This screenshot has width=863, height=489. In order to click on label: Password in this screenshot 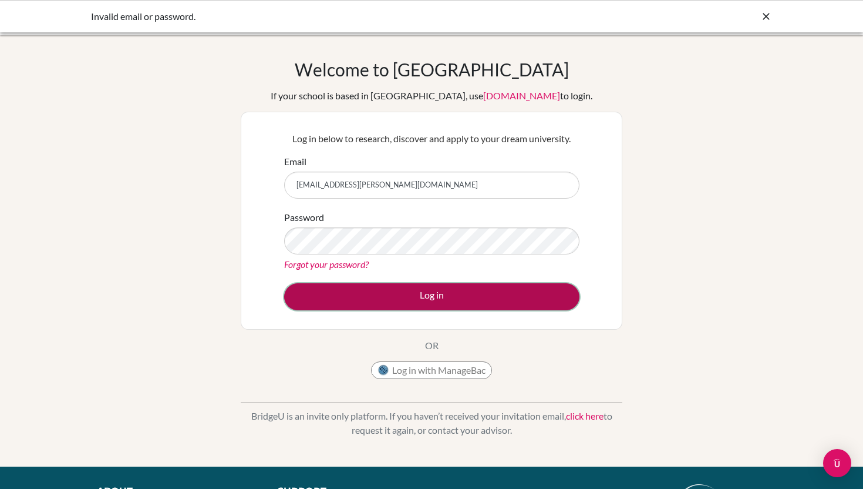, I will do `click(304, 217)`.